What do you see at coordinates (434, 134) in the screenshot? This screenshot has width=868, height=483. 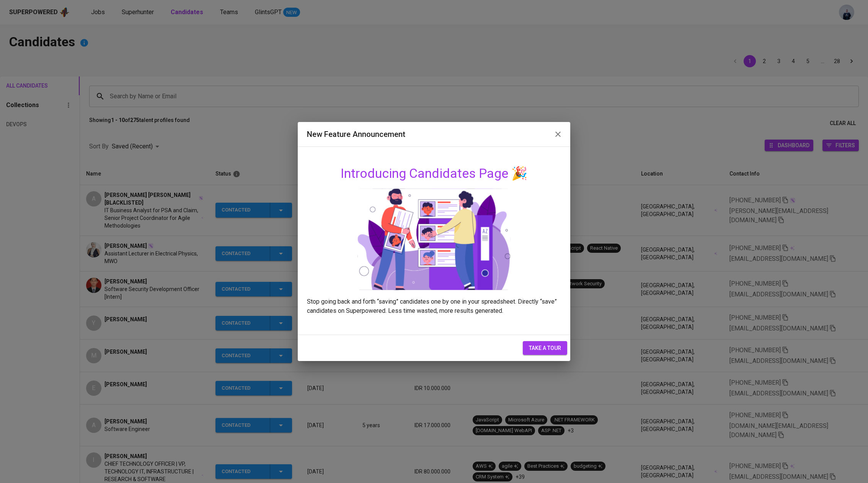 I see `h2: New Feature Announcement` at bounding box center [434, 134].